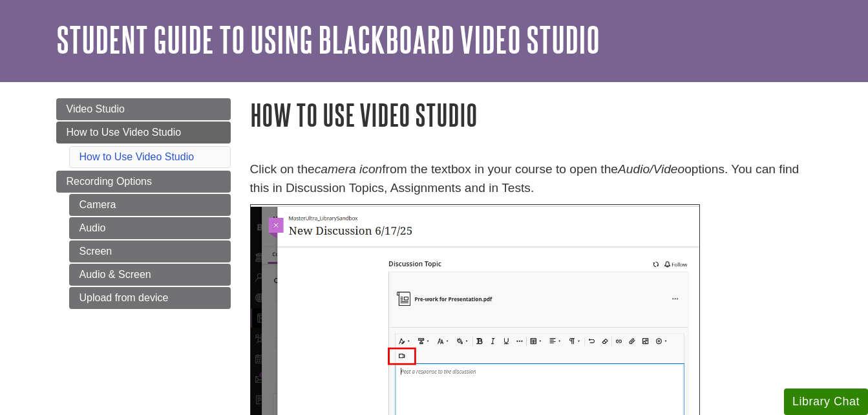 This screenshot has height=415, width=868. I want to click on a: Camera, so click(150, 205).